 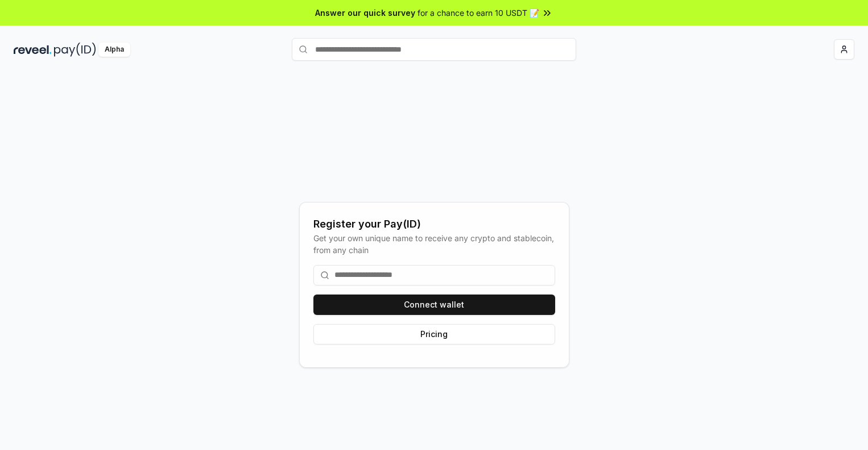 What do you see at coordinates (434, 244) in the screenshot?
I see `div: Get your own unique name to receive any crypto and stablecoin, from any chain` at bounding box center [434, 244].